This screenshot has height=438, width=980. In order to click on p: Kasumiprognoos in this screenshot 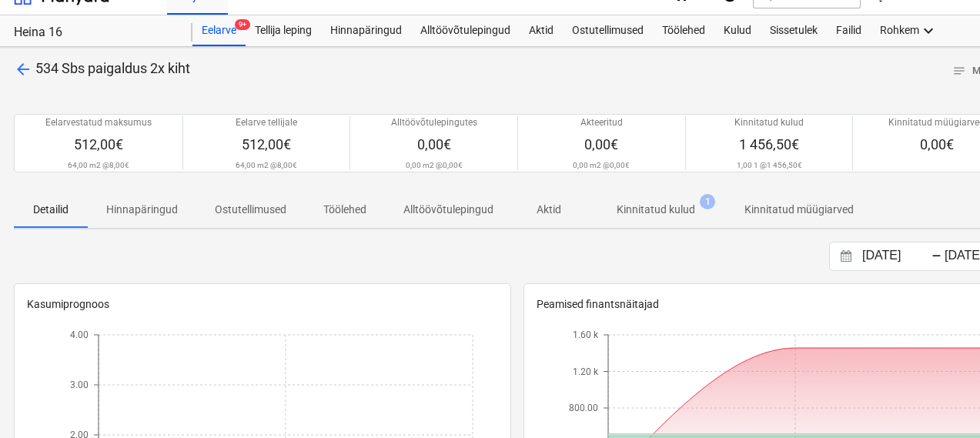, I will do `click(263, 304)`.